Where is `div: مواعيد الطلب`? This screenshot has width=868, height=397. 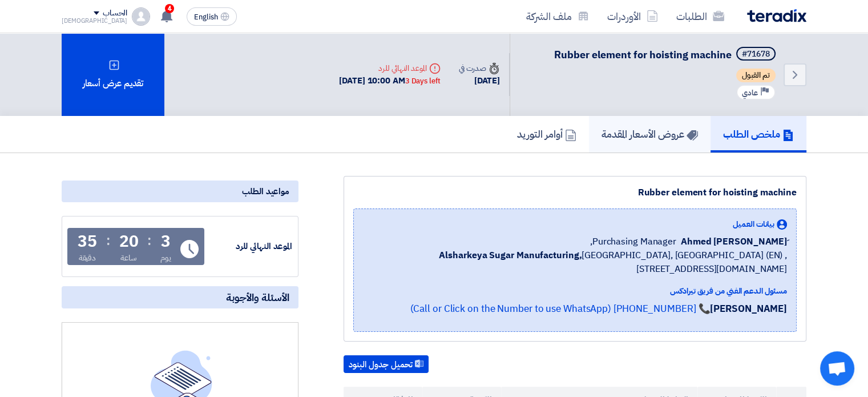 div: مواعيد الطلب is located at coordinates (180, 191).